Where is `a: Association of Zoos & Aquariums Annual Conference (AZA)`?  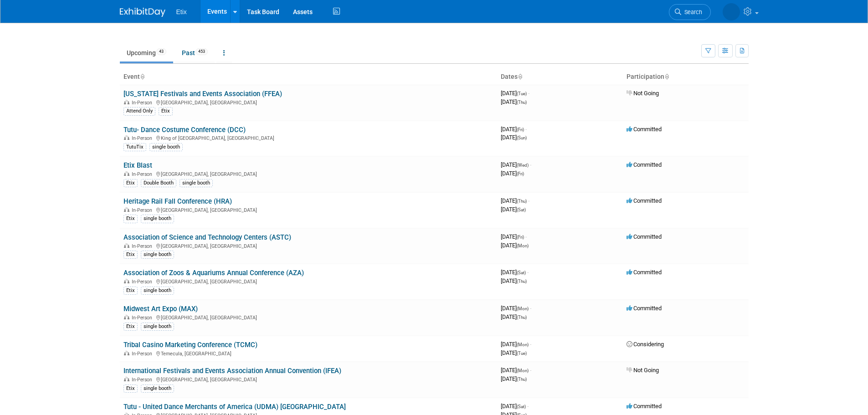
a: Association of Zoos & Aquariums Annual Conference (AZA) is located at coordinates (214, 273).